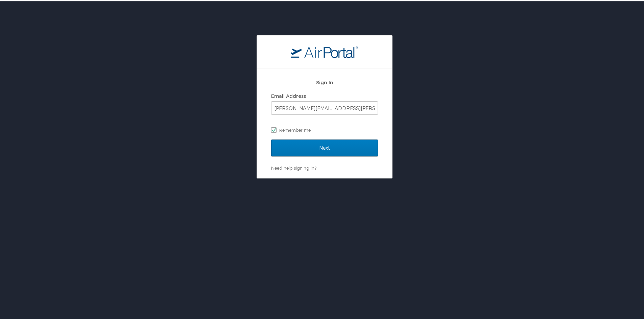 The image size is (644, 320). What do you see at coordinates (324, 51) in the screenshot?
I see `img: logo` at bounding box center [324, 51].